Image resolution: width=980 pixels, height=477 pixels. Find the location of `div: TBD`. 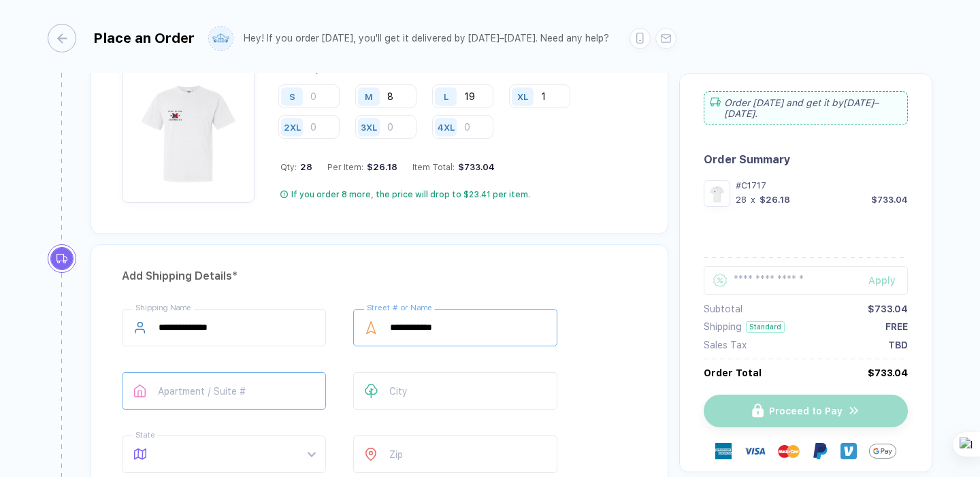

div: TBD is located at coordinates (898, 345).